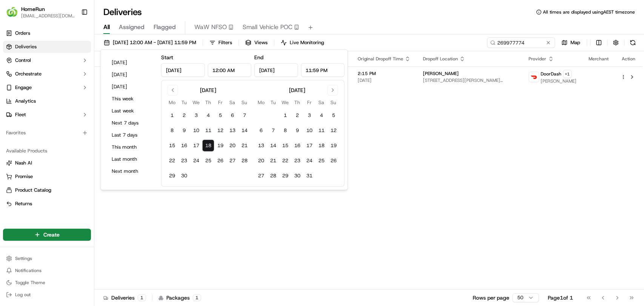 The image size is (644, 306). I want to click on button: 13, so click(261, 146).